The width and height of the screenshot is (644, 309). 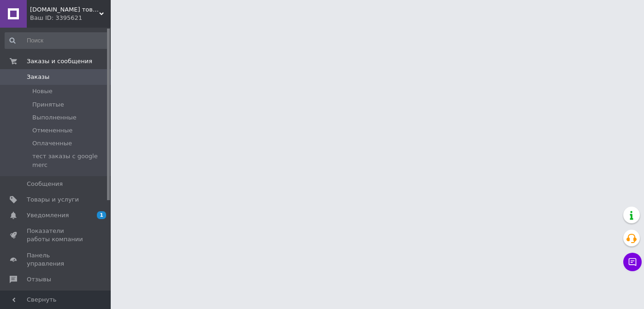 I want to click on span: Оплаченные, so click(x=52, y=143).